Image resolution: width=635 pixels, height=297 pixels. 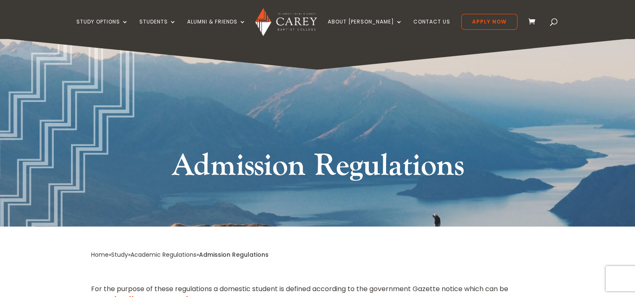 I want to click on img: Carey Baptist College, so click(x=286, y=22).